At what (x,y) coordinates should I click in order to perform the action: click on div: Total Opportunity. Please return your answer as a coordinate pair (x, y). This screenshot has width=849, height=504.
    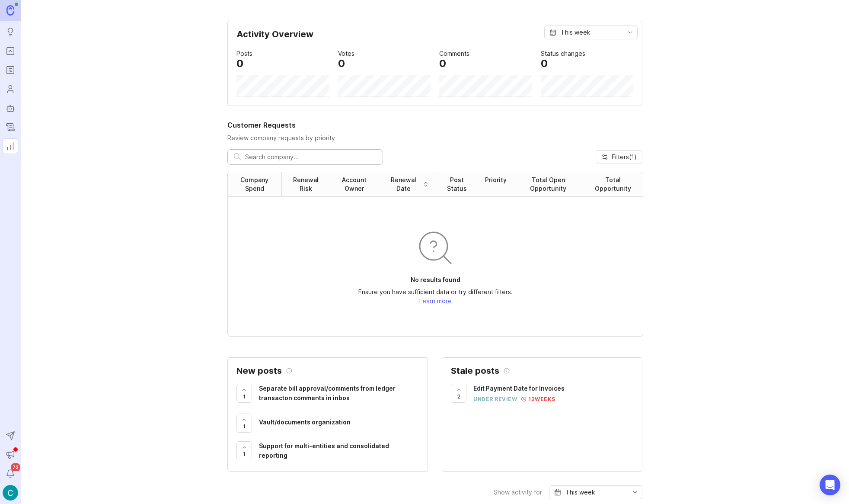
    Looking at the image, I should click on (613, 184).